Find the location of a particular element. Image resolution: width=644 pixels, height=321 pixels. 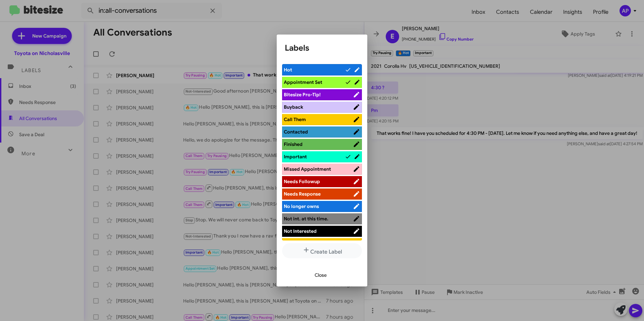

span: Bitesize Pro-Tip! is located at coordinates (302, 95).